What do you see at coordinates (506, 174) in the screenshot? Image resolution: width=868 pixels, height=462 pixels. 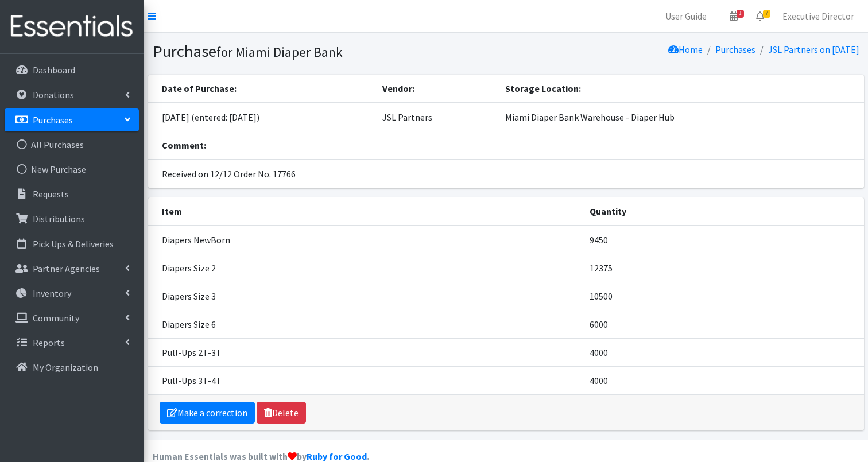 I see `td: Received on 12/12 Order No. 17766` at bounding box center [506, 174].